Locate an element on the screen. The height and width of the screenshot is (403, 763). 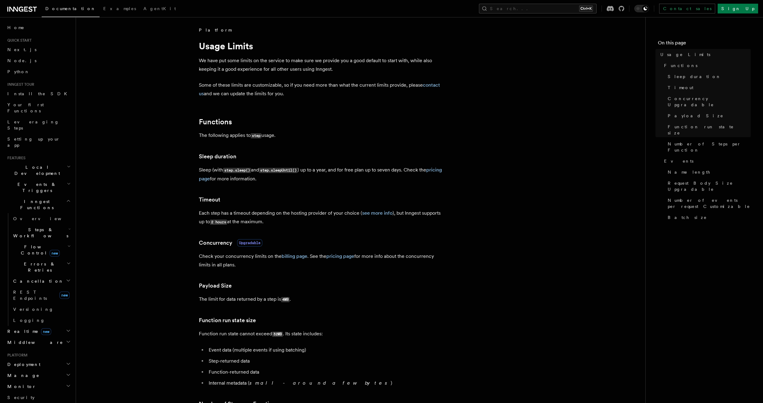
a: Events is located at coordinates (706, 161).